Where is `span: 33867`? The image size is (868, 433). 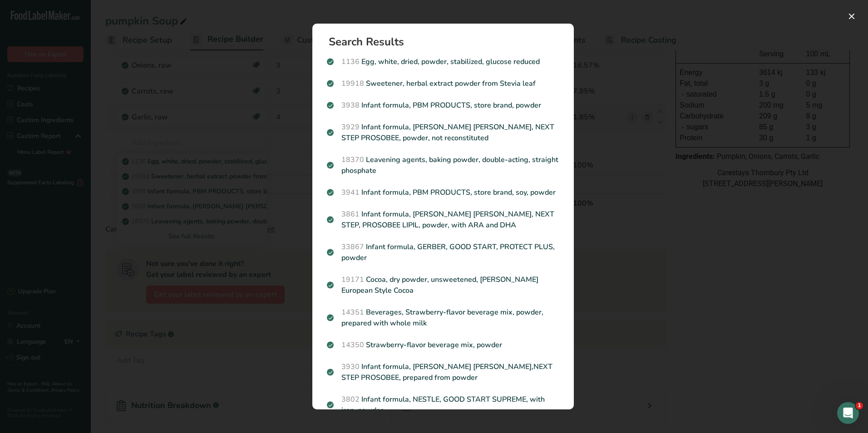
span: 33867 is located at coordinates (353, 247).